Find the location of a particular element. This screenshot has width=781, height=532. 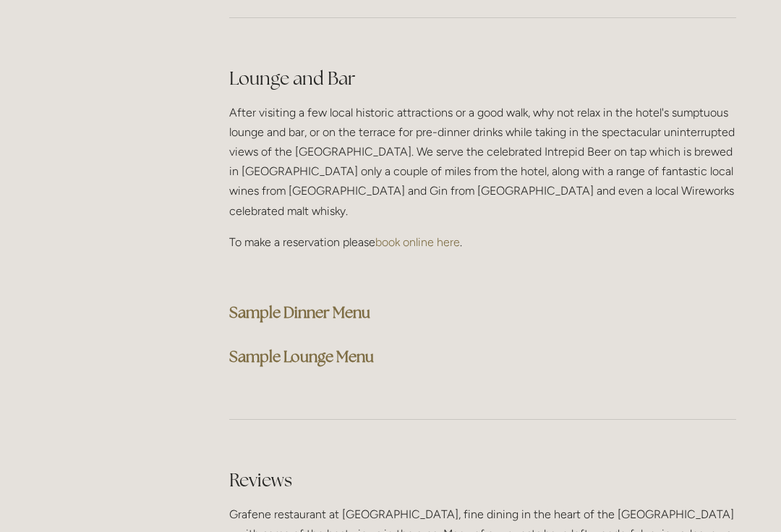

p: To make a reservation please . is located at coordinates (483, 241).